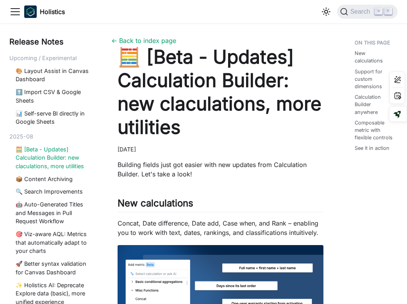 The width and height of the screenshot is (407, 304). I want to click on a: 📦 Content Archiving, so click(52, 179).